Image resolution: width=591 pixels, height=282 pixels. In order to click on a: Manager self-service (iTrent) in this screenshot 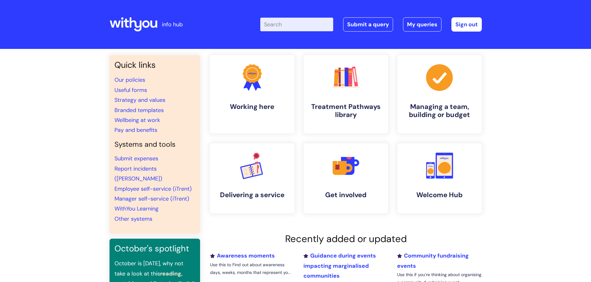, I will do `click(152, 199)`.